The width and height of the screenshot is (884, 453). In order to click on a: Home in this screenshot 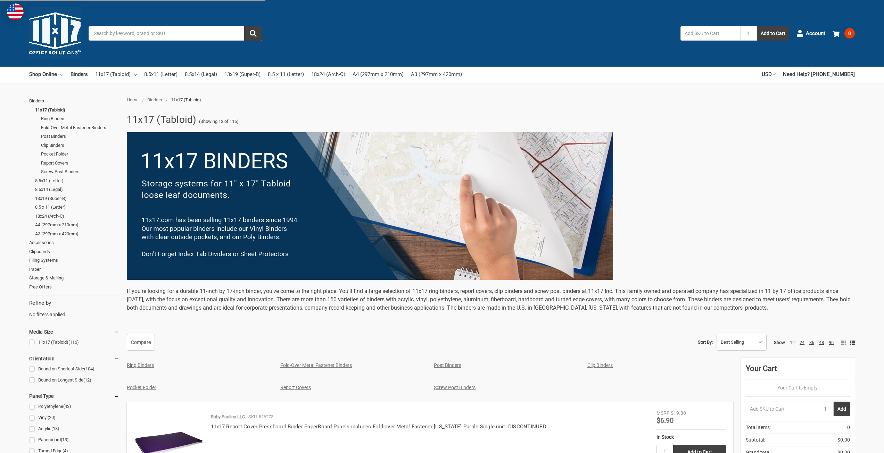, I will do `click(133, 100)`.